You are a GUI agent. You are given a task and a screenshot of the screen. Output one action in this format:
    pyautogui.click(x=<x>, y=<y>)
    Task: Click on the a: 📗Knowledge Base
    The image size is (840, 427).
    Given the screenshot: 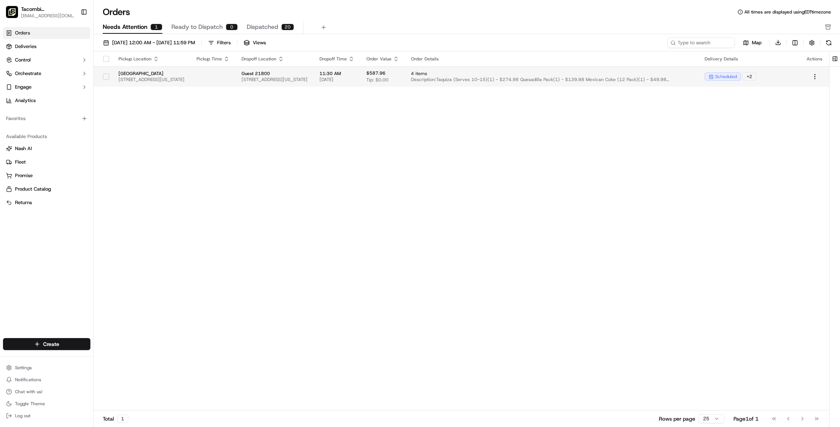 What is the action you would take?
    pyautogui.click(x=32, y=113)
    